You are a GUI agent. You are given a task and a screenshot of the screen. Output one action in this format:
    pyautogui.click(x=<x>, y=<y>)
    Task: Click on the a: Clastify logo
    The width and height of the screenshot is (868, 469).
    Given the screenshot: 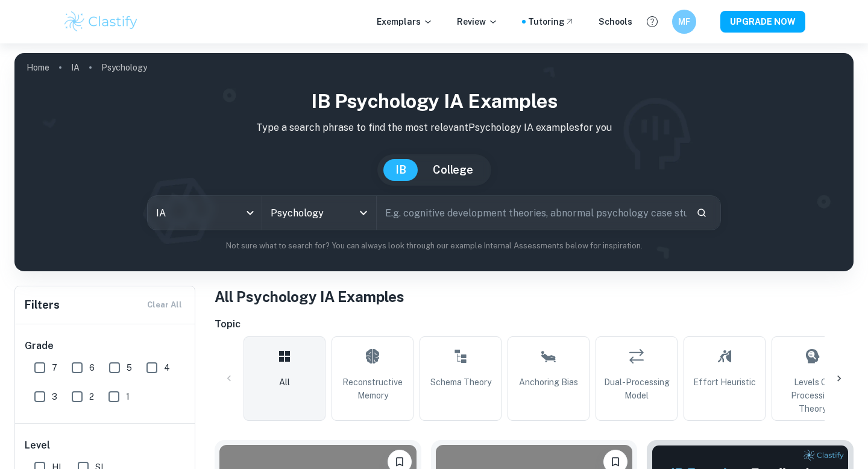 What is the action you would take?
    pyautogui.click(x=101, y=22)
    